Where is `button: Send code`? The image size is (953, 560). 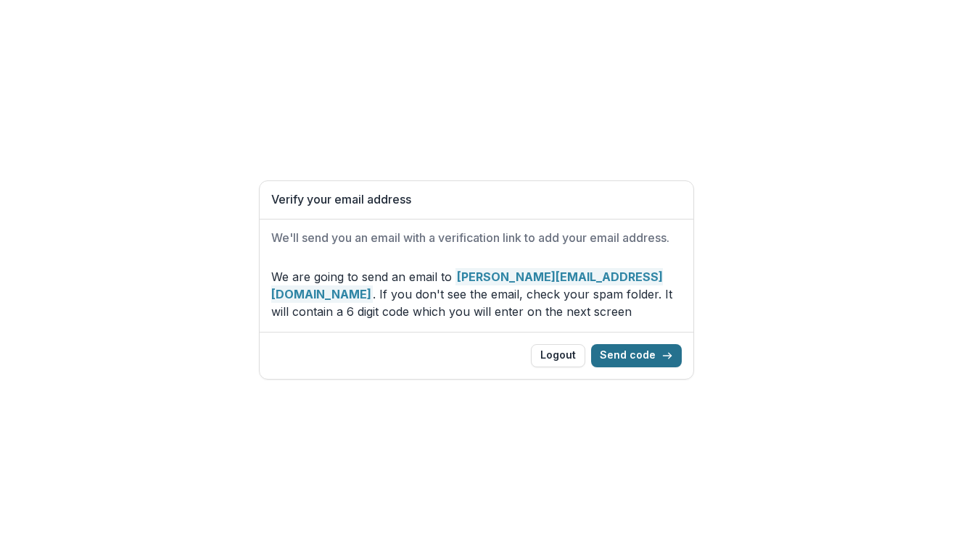
button: Send code is located at coordinates (636, 356).